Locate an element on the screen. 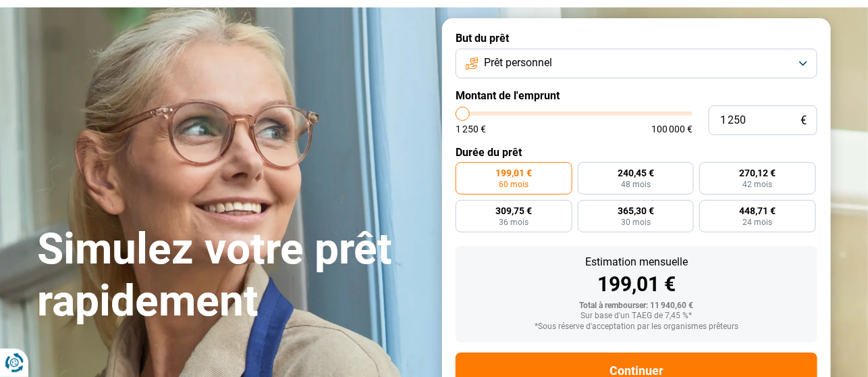 The width and height of the screenshot is (868, 377). span: Prêt personnel is located at coordinates (518, 63).